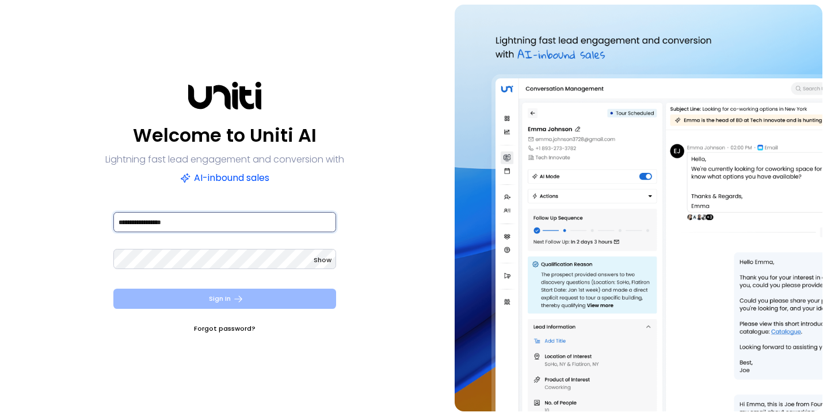 The height and width of the screenshot is (416, 827). What do you see at coordinates (225, 328) in the screenshot?
I see `a: Forgot password?` at bounding box center [225, 328].